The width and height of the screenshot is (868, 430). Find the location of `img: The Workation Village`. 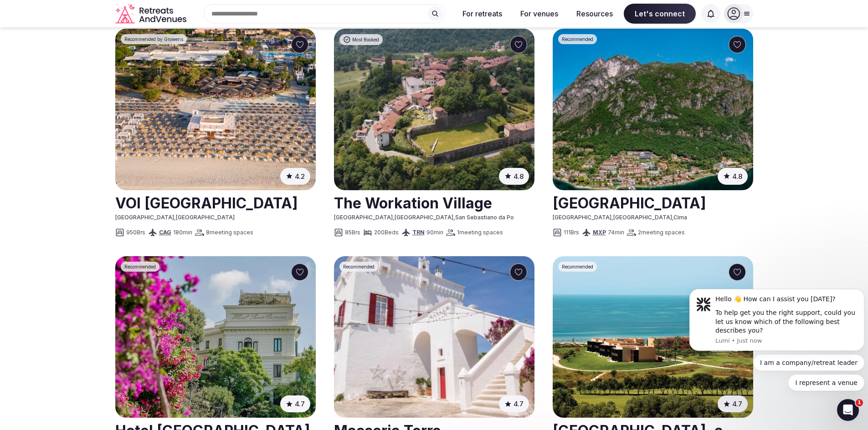

img: The Workation Village is located at coordinates (434, 109).